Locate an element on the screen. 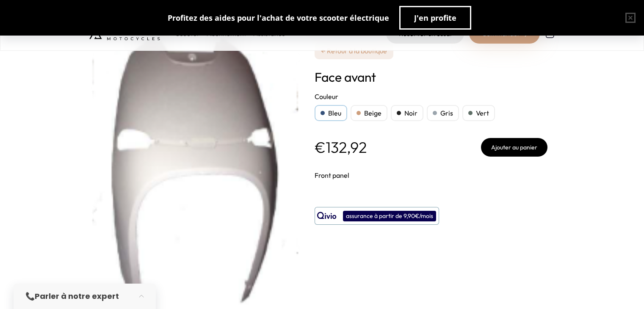  button: assurance à partir de 9,90€/mois is located at coordinates (377, 216).